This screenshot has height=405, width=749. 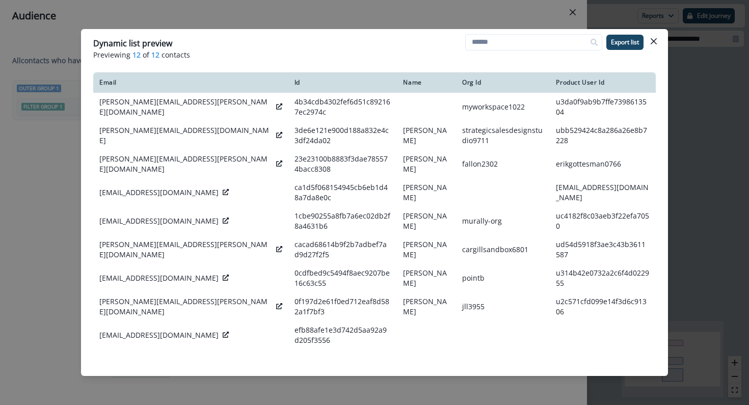 What do you see at coordinates (603, 250) in the screenshot?
I see `td: ud54d5918f3ae3c43b3611587` at bounding box center [603, 250].